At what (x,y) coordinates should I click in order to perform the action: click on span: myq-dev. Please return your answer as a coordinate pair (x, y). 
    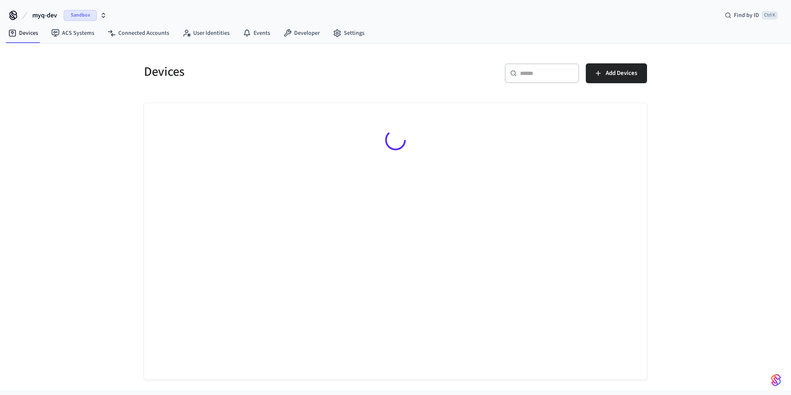
    Looking at the image, I should click on (45, 15).